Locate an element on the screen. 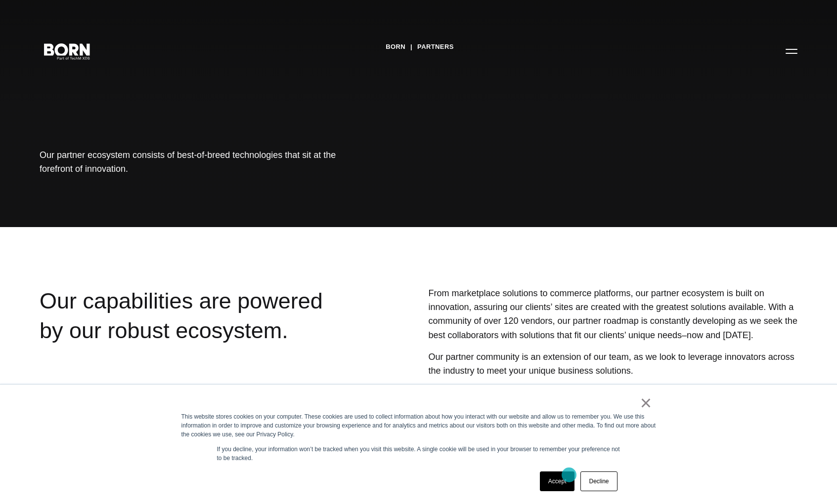 The height and width of the screenshot is (504, 837). h1: Our partner ecosystem consists of best-of-breed technologies that sit at the forefront of innovat... is located at coordinates (188, 162).